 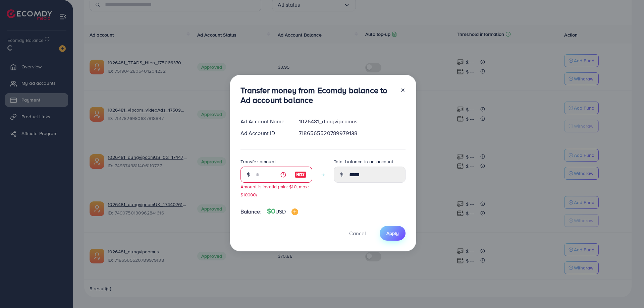 What do you see at coordinates (281, 212) in the screenshot?
I see `span: USD` at bounding box center [281, 212].